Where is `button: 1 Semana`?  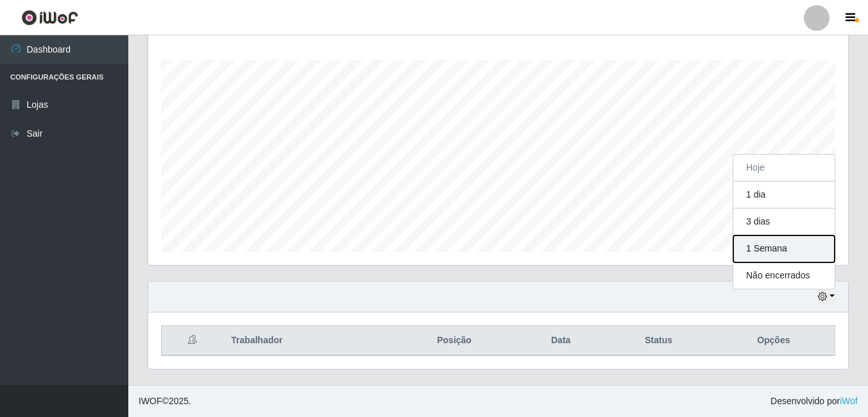 button: 1 Semana is located at coordinates (784, 249).